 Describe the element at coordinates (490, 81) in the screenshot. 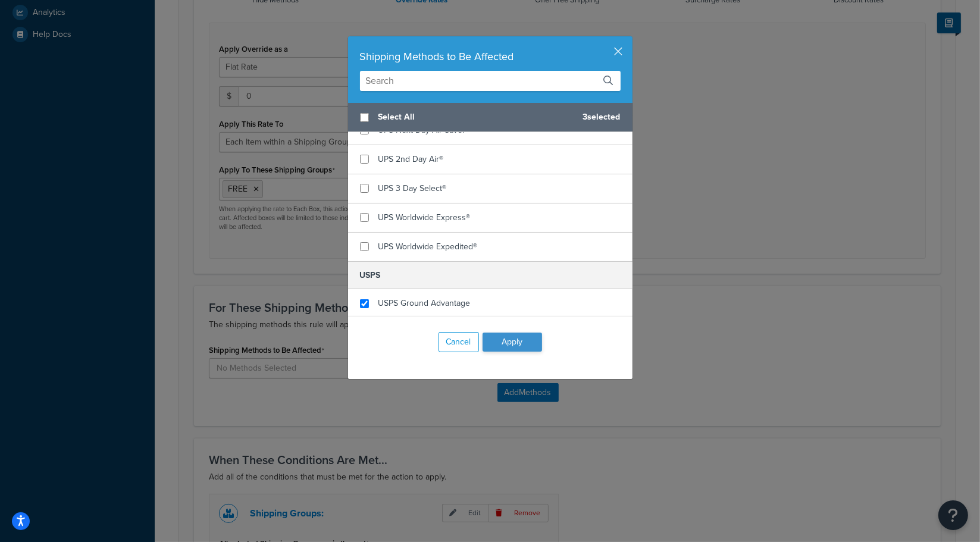

I see `input: Search` at that location.